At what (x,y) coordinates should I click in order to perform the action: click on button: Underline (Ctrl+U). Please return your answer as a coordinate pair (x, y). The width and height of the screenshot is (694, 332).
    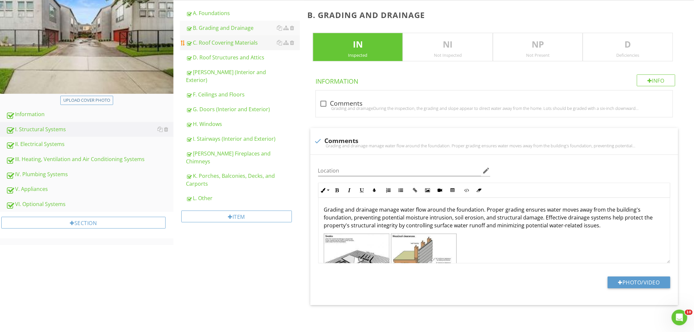
    Looking at the image, I should click on (362, 190).